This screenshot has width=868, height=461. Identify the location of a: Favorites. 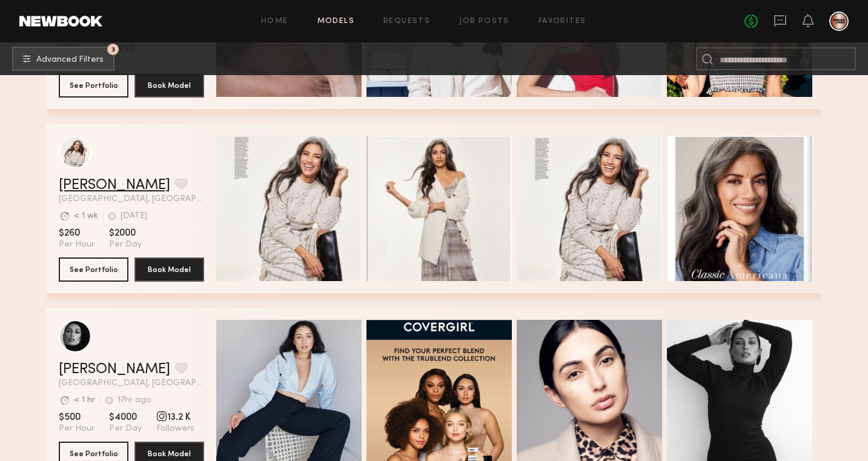
(562, 21).